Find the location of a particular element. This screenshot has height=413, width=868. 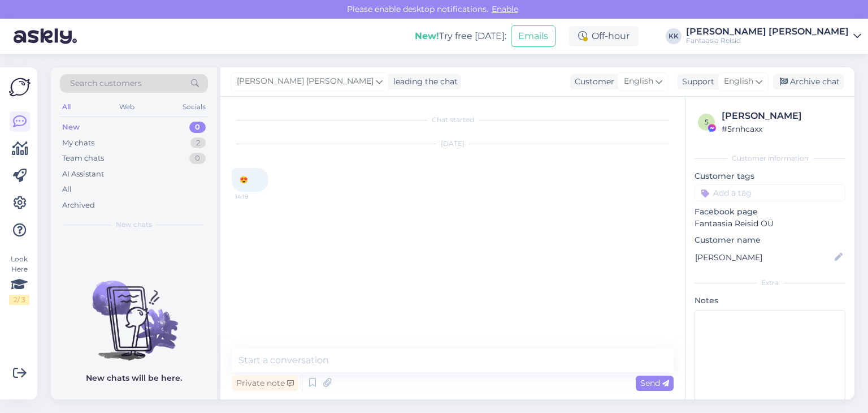

div: Support is located at coordinates (696, 81).